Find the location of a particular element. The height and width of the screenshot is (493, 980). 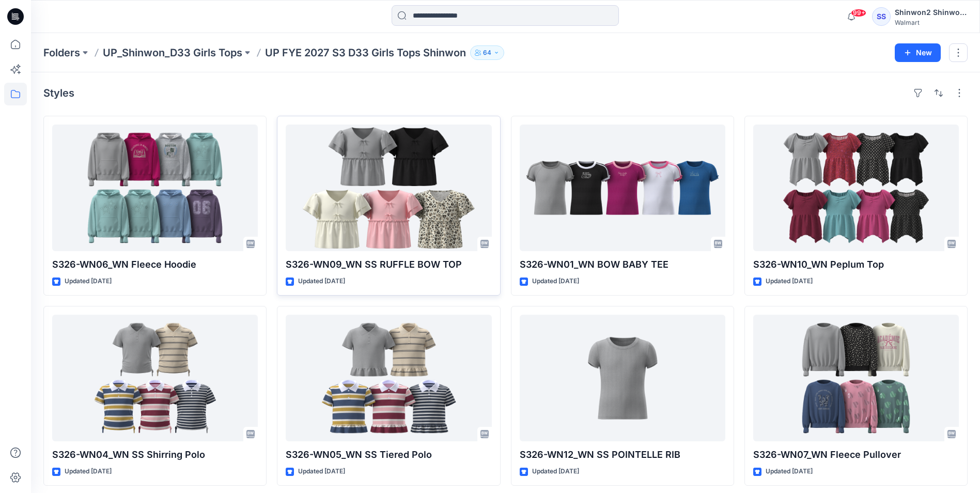

p: UP FYE 2027 S3 D33 Girls Tops Shinwon is located at coordinates (365, 52).